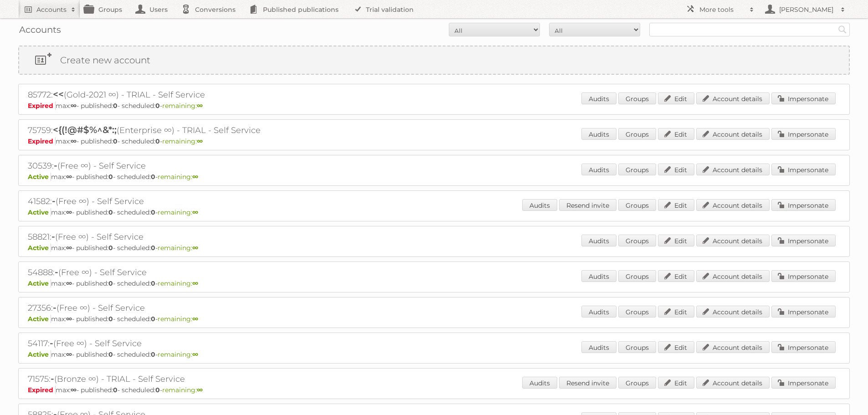 This screenshot has width=868, height=415. I want to click on h2: 75759: (Enterprise ∞) - TRIAL - Self Service, so click(187, 130).